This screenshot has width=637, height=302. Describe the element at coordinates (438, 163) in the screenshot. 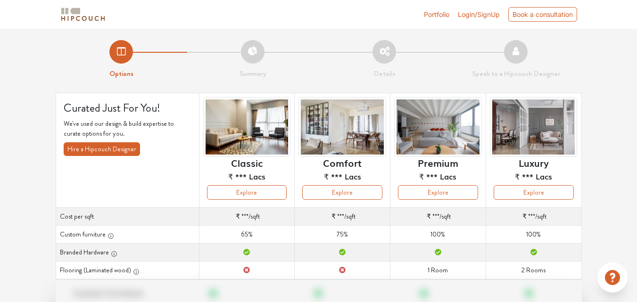

I see `h6: Premium` at that location.